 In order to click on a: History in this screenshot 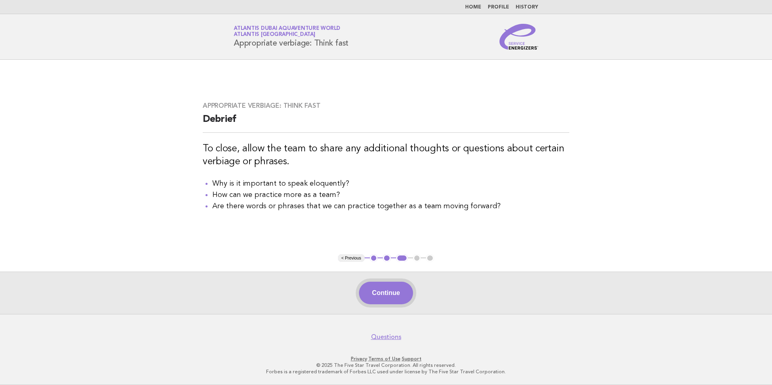, I will do `click(527, 7)`.